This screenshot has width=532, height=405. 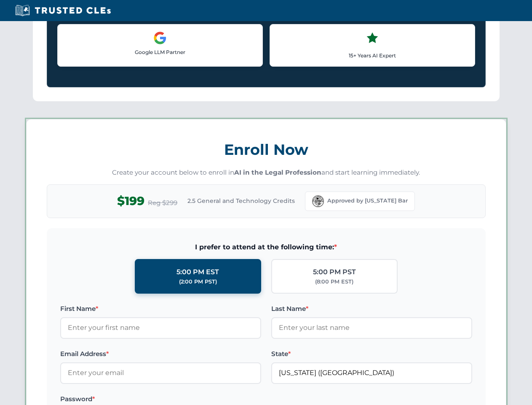 I want to click on div: (8:00 PM EST), so click(x=334, y=282).